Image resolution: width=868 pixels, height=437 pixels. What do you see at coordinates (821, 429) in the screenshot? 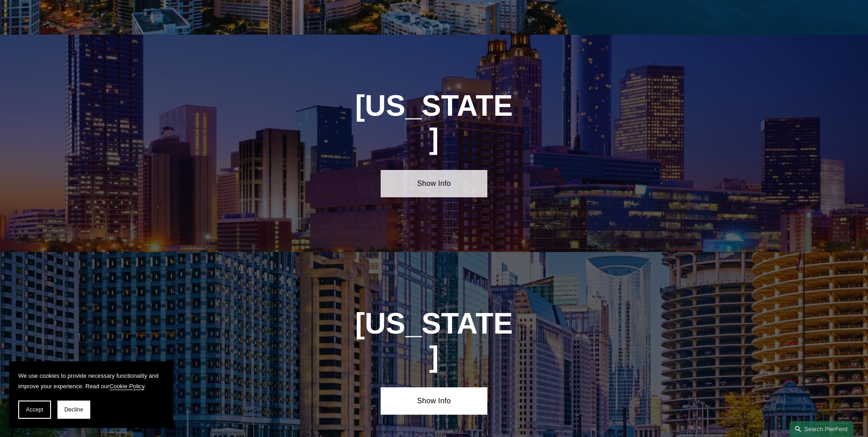
I see `a: Search this site` at bounding box center [821, 429].